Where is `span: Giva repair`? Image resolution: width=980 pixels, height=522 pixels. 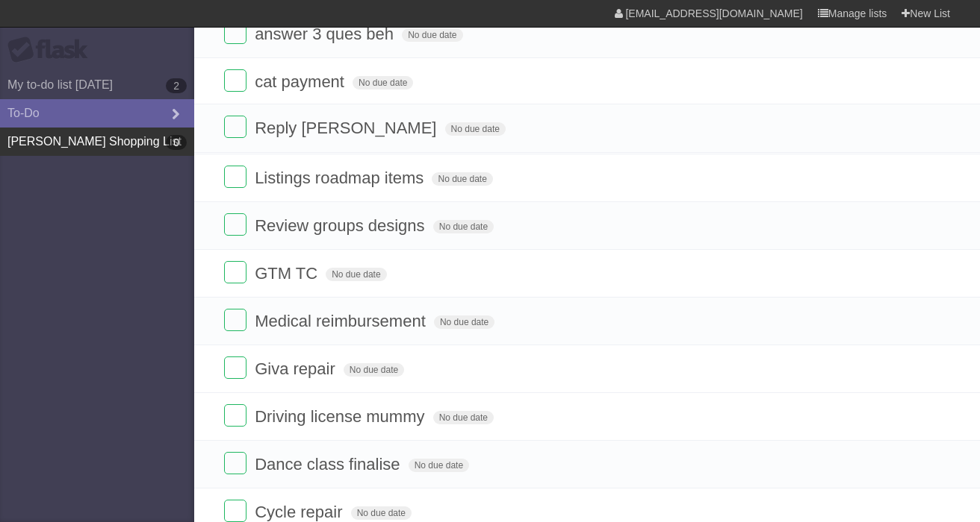
span: Giva repair is located at coordinates (296, 368).